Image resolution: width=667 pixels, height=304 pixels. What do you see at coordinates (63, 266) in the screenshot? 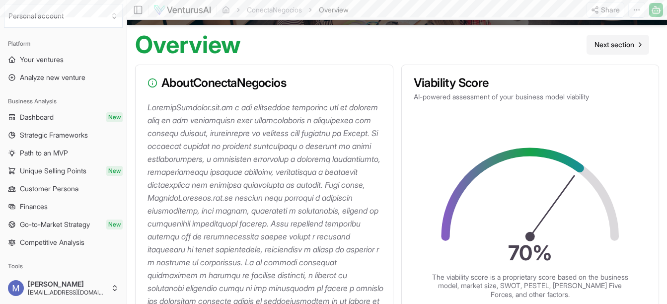
I see `div: Tools` at bounding box center [63, 266].